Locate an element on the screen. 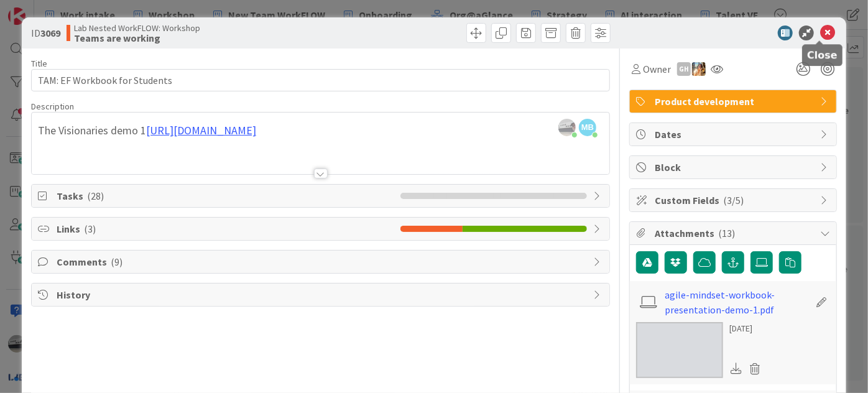  span: MB is located at coordinates (588, 128).